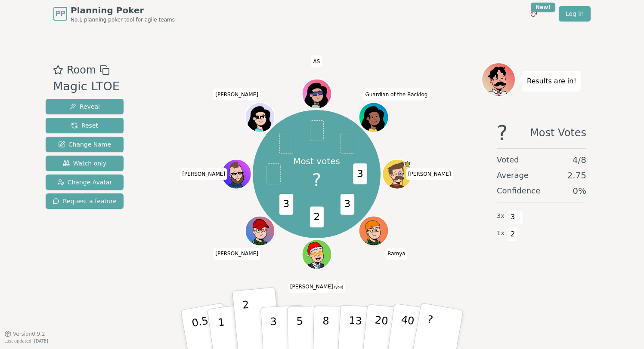 The width and height of the screenshot is (644, 349). I want to click on div: New!, so click(543, 7).